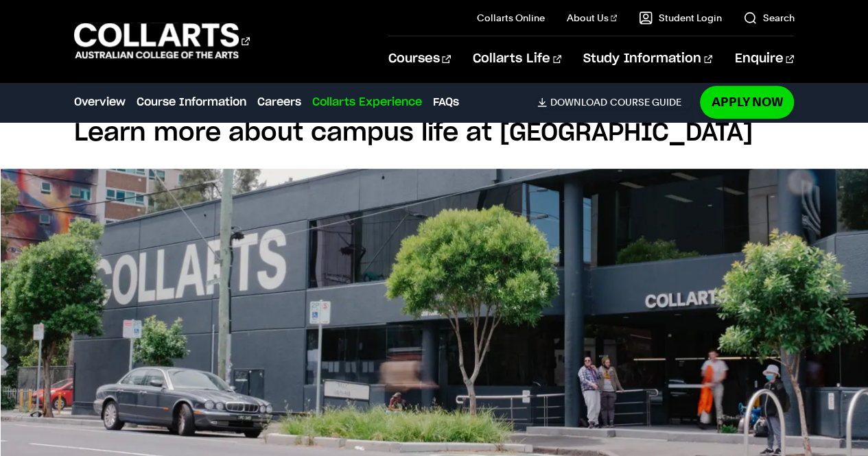  I want to click on a: DownloadCourse Guide, so click(614, 102).